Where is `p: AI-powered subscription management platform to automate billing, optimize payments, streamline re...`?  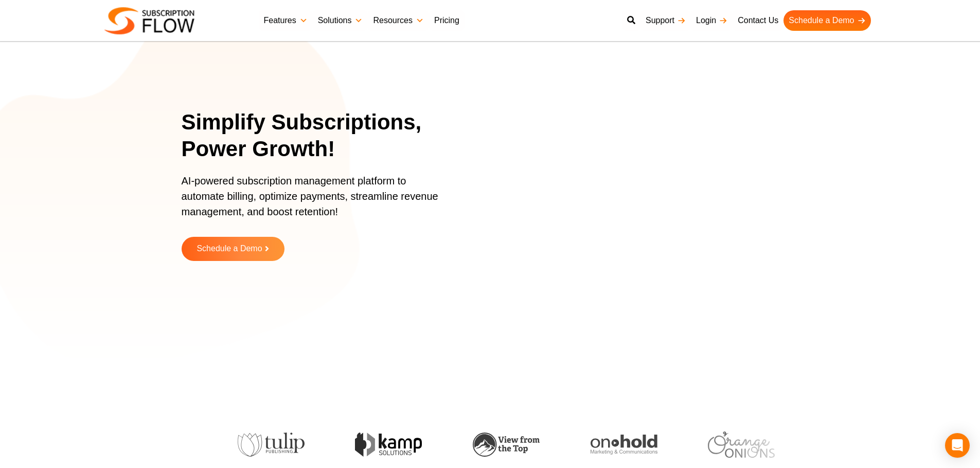 p: AI-powered subscription management platform to automate billing, optimize payments, streamline re... is located at coordinates (315, 201).